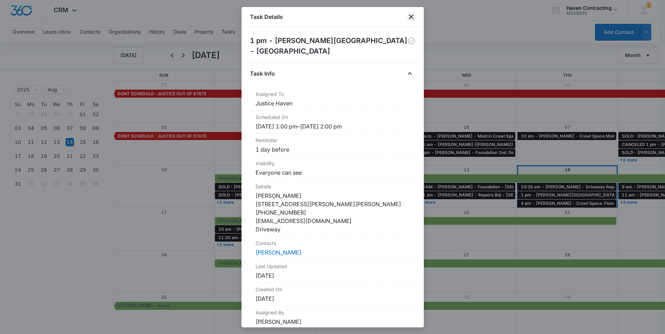 Image resolution: width=665 pixels, height=334 pixels. I want to click on dt: Details, so click(333, 186).